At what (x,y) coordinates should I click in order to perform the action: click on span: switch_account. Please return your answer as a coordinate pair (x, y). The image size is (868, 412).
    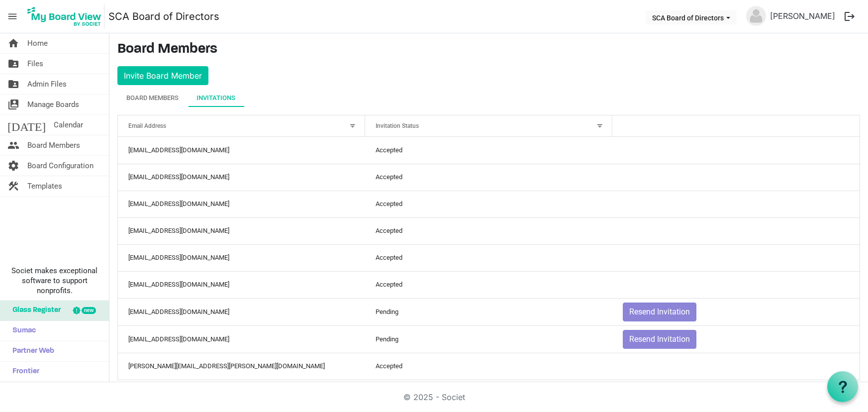
    Looking at the image, I should click on (13, 105).